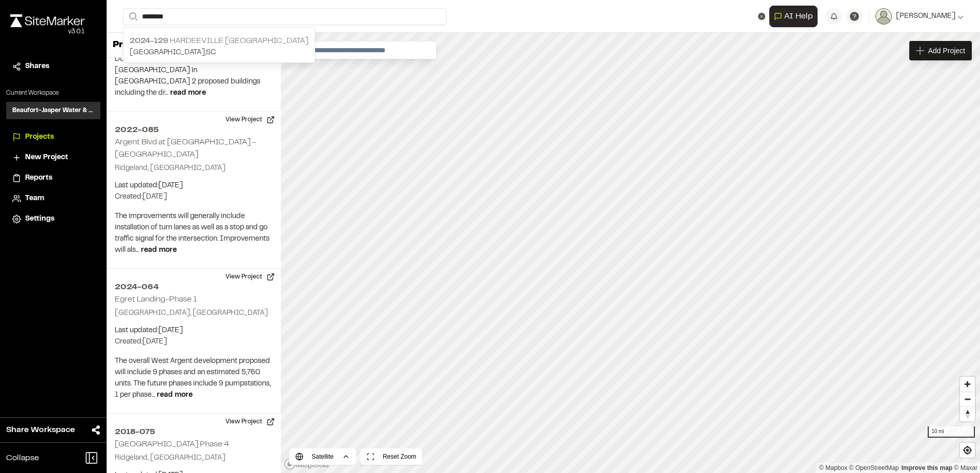  What do you see at coordinates (34, 199) in the screenshot?
I see `span: Team` at bounding box center [34, 199].